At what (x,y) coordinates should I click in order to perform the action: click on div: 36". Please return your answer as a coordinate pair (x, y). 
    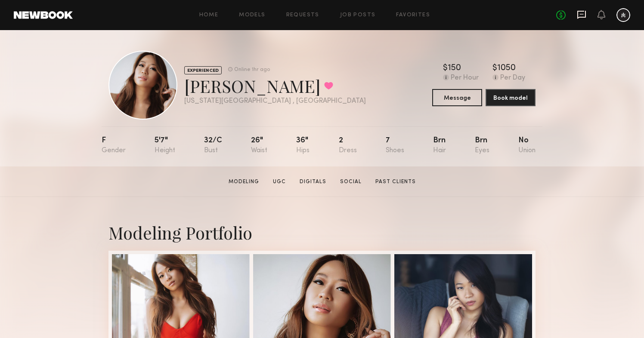
    Looking at the image, I should click on (302, 145).